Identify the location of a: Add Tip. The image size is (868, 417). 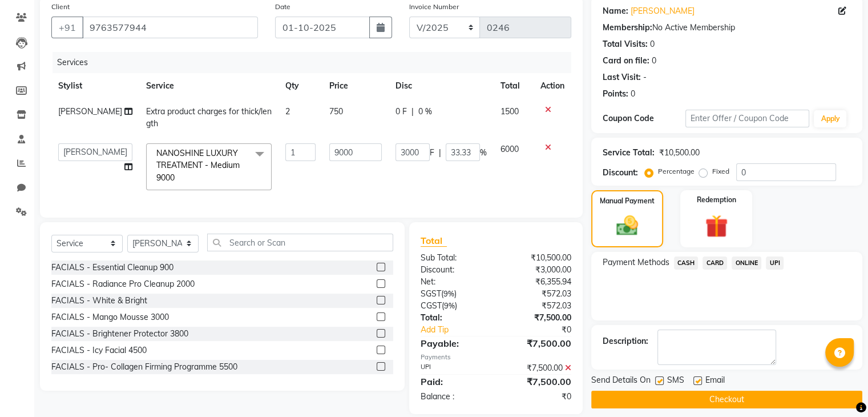
(461, 329).